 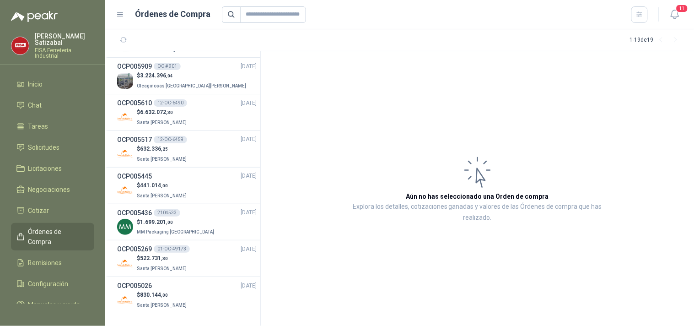 I want to click on span: 11, so click(x=682, y=8).